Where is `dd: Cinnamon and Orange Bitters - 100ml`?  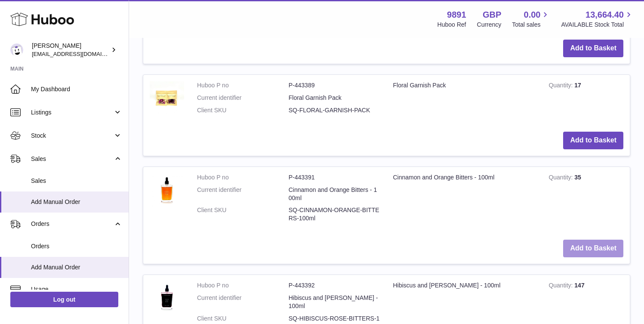
dd: Cinnamon and Orange Bitters - 100ml is located at coordinates (334, 194).